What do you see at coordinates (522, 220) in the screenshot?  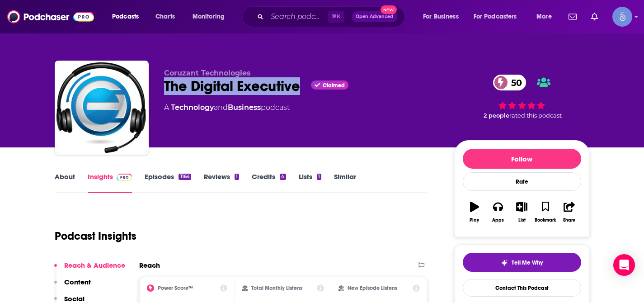 I see `div: List` at bounding box center [522, 220].